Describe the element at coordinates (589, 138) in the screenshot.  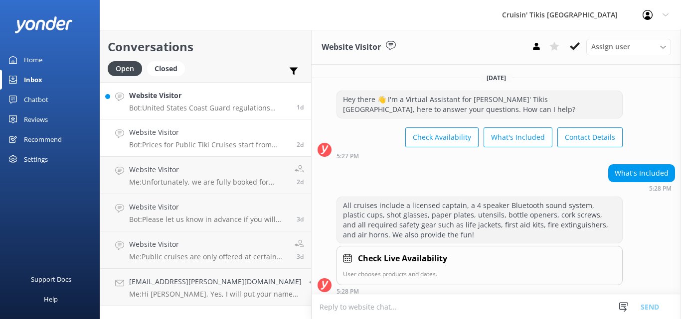
I see `button: Contact Details` at that location.